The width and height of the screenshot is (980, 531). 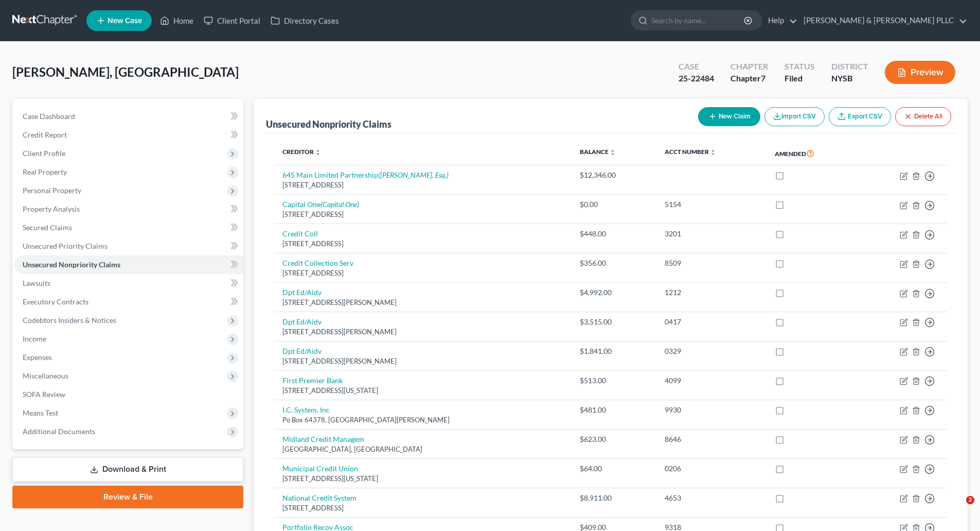 I want to click on span: Property Analysis, so click(x=51, y=208).